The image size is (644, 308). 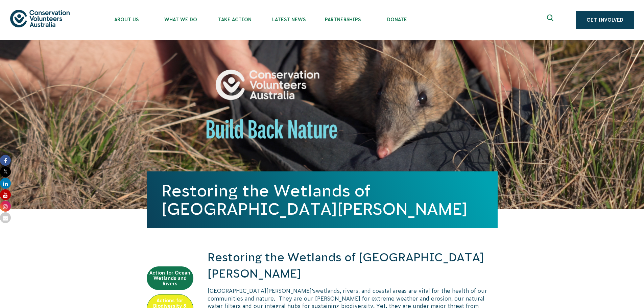 I want to click on span: Donate, so click(x=397, y=19).